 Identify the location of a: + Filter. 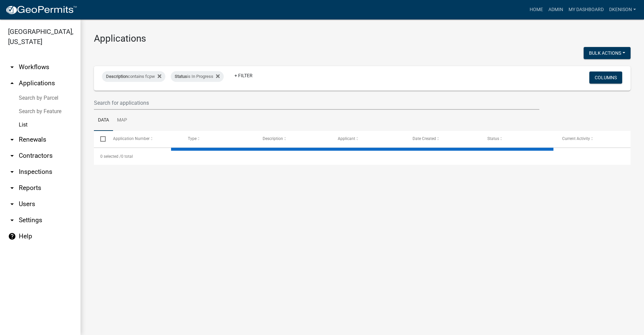
(243, 75).